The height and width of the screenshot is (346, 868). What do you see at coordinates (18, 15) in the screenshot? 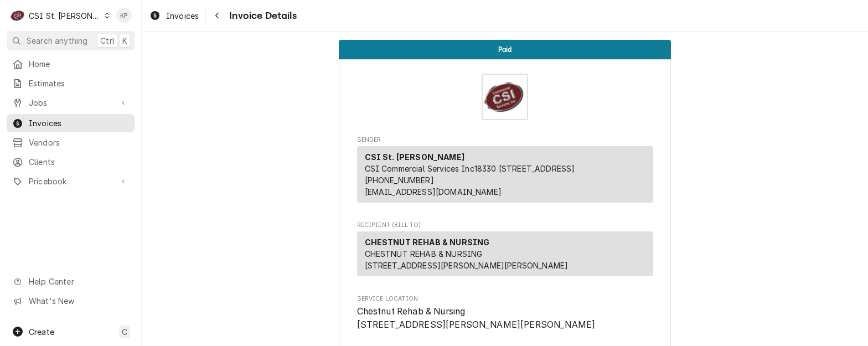
I see `div: CSI St. Louis's Avatar` at bounding box center [18, 15].